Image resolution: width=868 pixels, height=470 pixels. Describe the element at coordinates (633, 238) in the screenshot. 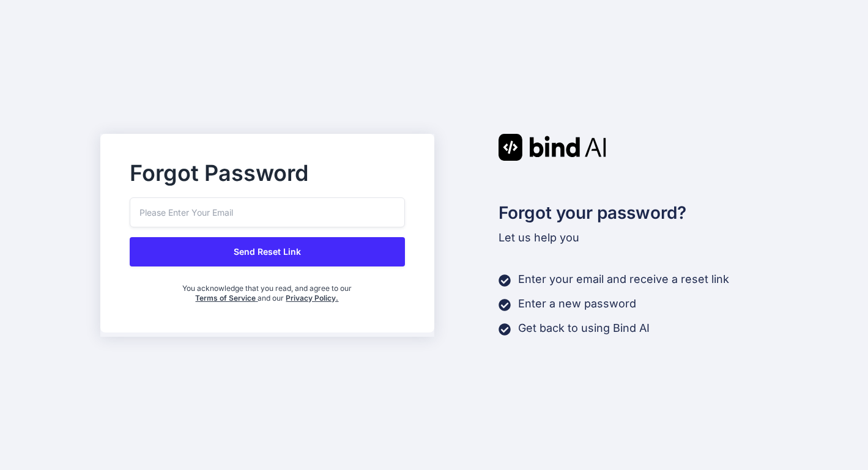

I see `p: Let us help you` at that location.